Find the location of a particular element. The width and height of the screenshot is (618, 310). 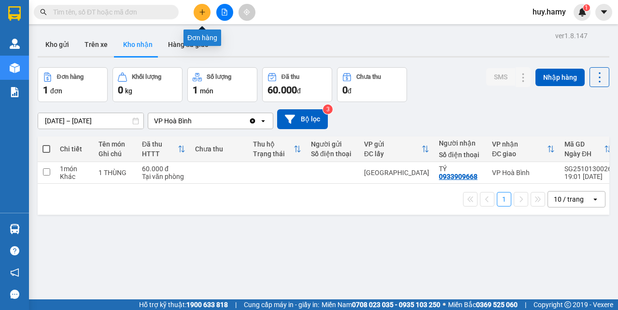

div: Ghi chú is located at coordinates (115, 154).